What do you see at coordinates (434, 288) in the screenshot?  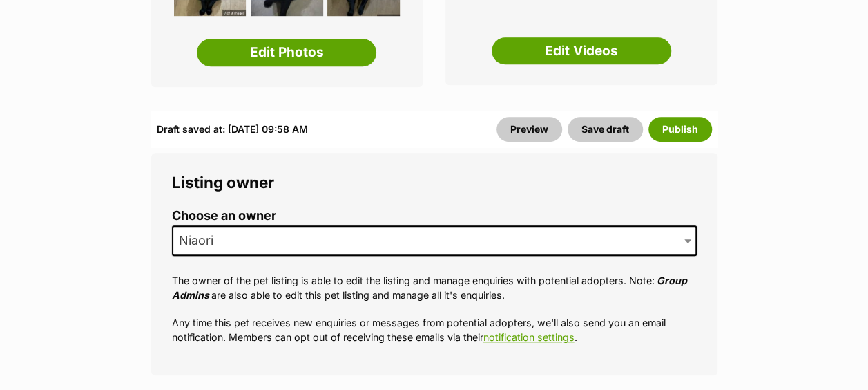 I see `p: The owner of the pet listing is able to edit the listing and manage enquiries with potential adop...` at bounding box center [434, 288].